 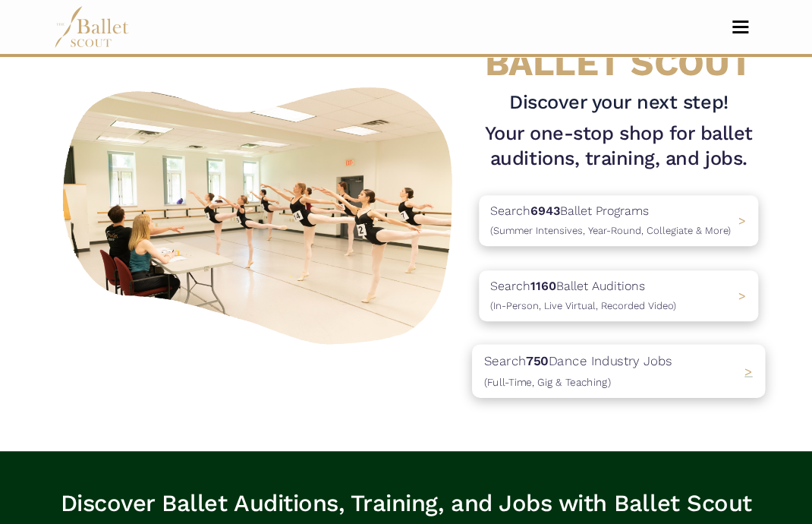 I want to click on p: Search Ballet Auditions, so click(x=583, y=295).